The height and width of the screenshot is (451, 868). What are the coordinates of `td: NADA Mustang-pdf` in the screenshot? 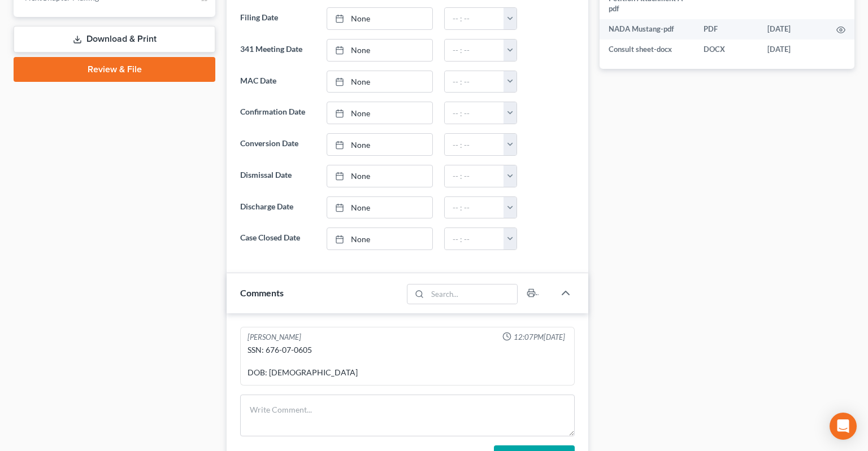 It's located at (647, 29).